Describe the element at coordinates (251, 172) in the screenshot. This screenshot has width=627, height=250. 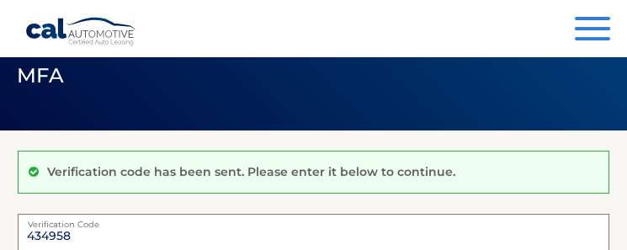
I see `p: Verification code has been sent. Please enter it below to continue.` at that location.